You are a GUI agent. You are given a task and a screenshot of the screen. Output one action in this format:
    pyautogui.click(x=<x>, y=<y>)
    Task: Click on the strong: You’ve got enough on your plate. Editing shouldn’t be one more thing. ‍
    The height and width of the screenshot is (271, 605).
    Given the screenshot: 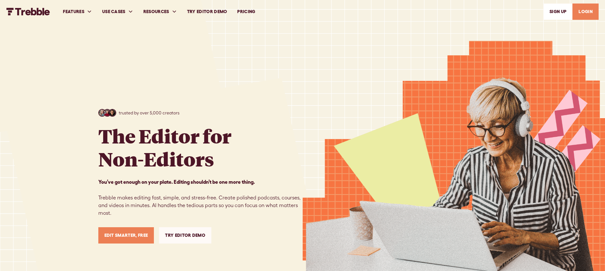 What is the action you would take?
    pyautogui.click(x=176, y=182)
    